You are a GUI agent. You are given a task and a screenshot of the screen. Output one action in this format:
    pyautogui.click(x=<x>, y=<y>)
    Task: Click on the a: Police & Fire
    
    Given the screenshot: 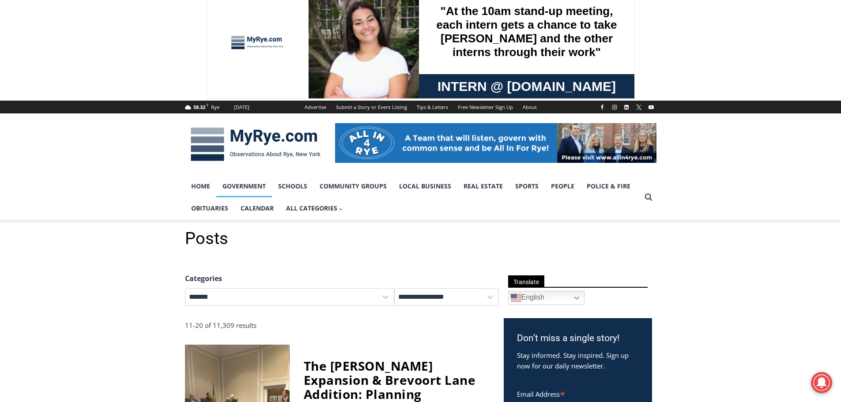 What is the action you would take?
    pyautogui.click(x=608, y=186)
    